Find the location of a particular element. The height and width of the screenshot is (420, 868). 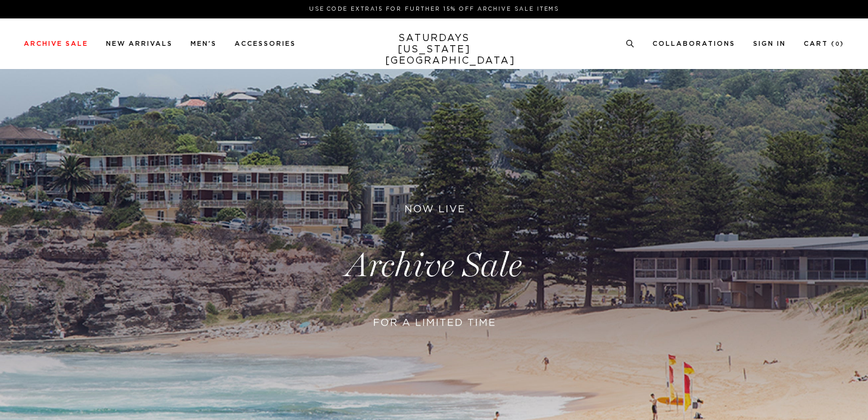

a: New Arrivals is located at coordinates (140, 43).